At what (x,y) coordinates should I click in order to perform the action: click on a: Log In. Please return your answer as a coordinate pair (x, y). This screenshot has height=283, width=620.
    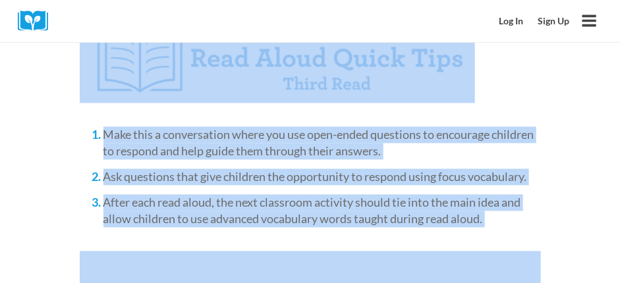
    Looking at the image, I should click on (511, 21).